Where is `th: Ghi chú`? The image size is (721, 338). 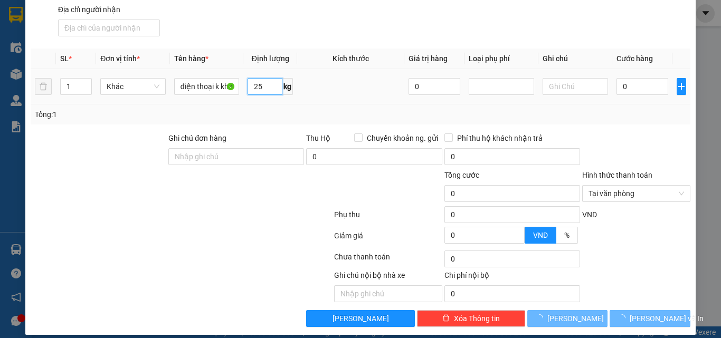
th: Ghi chú is located at coordinates (575, 59).